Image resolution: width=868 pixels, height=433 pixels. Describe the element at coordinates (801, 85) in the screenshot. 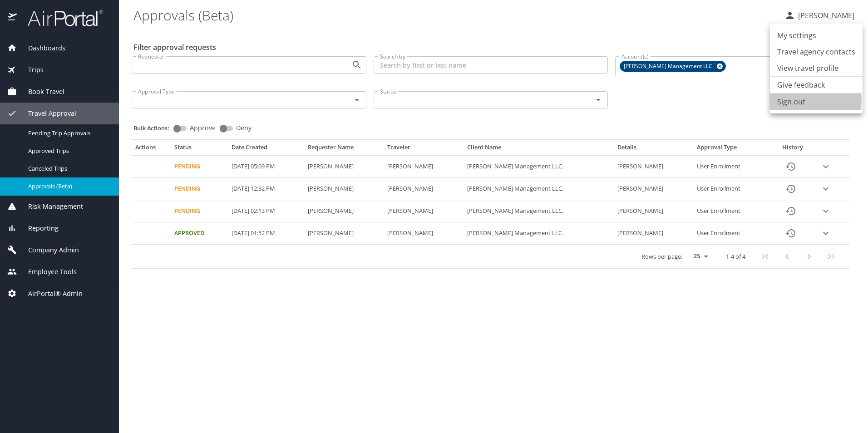

I see `a: Give feedback` at that location.